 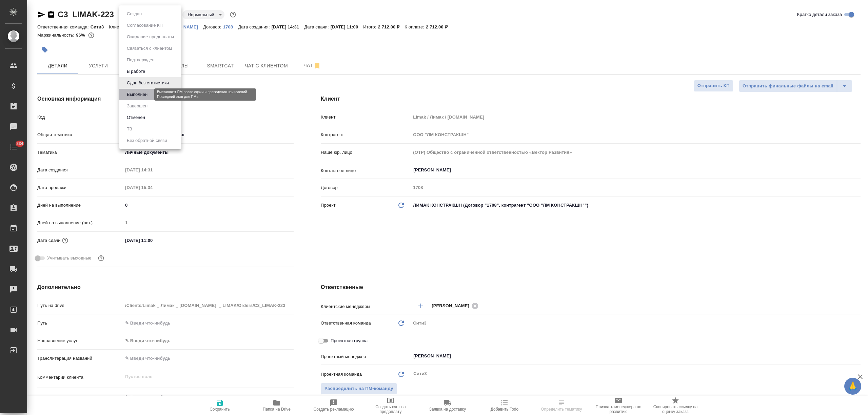 I want to click on button: Согласование КП, so click(x=145, y=26).